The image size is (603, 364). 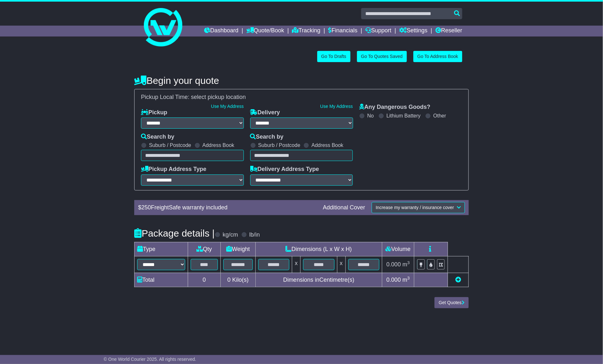 What do you see at coordinates (302, 98) in the screenshot?
I see `div: Pickup Local Time:` at bounding box center [302, 98].